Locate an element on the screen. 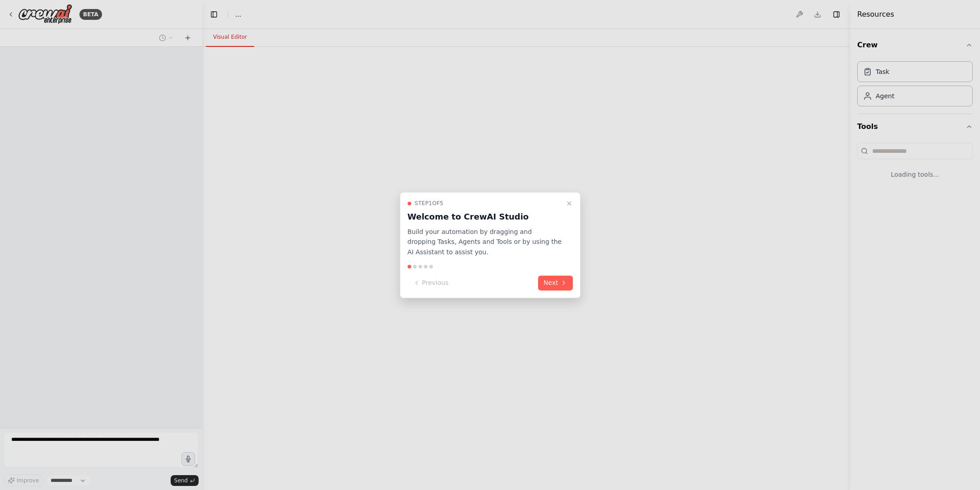 Image resolution: width=980 pixels, height=490 pixels. button: Close walkthrough is located at coordinates (569, 203).